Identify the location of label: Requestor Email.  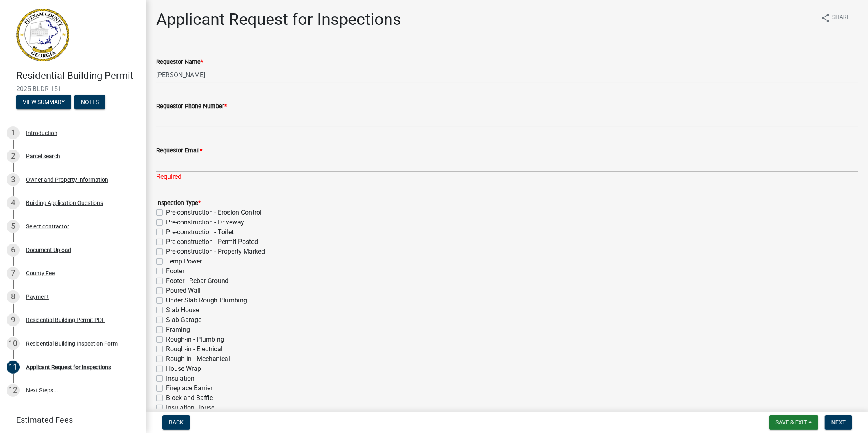
(179, 151).